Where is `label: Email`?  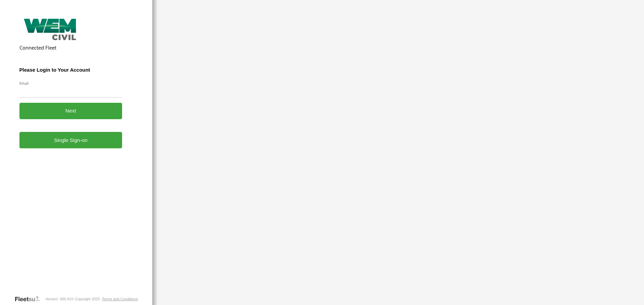 label: Email is located at coordinates (71, 83).